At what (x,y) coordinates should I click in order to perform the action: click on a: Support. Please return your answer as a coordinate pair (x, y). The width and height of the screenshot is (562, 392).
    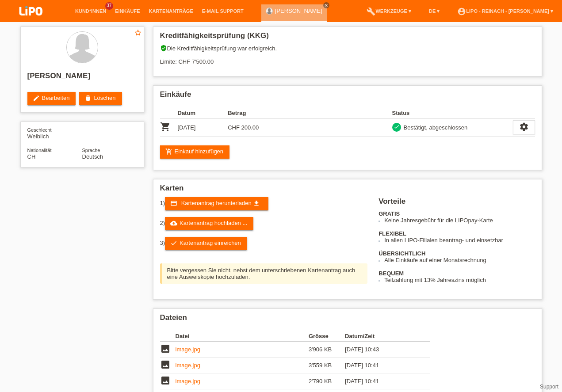
    Looking at the image, I should click on (549, 387).